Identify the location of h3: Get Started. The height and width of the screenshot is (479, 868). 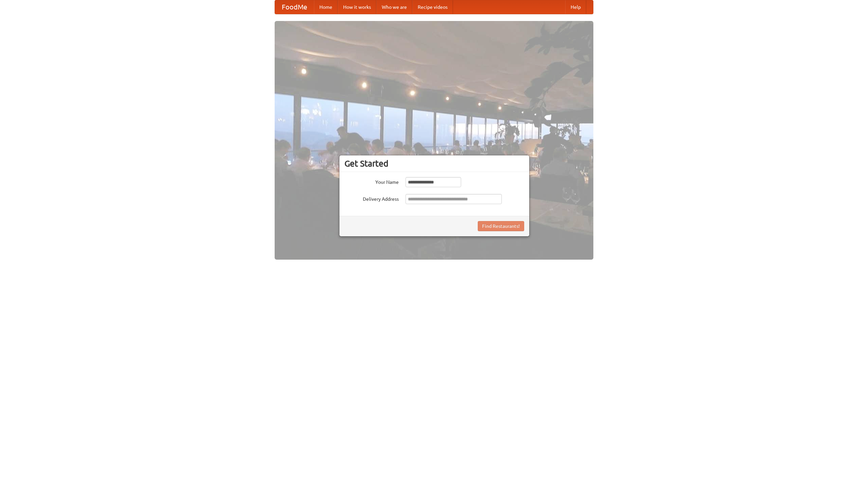
(434, 163).